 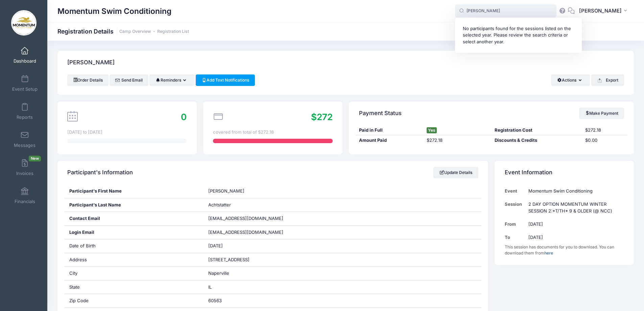 I want to click on div: Paid in Full, so click(x=389, y=130).